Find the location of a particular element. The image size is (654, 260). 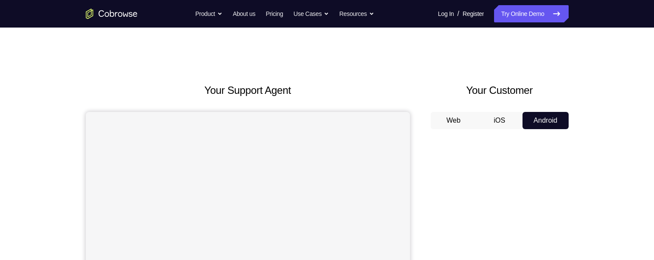

button: Android is located at coordinates (545, 121).